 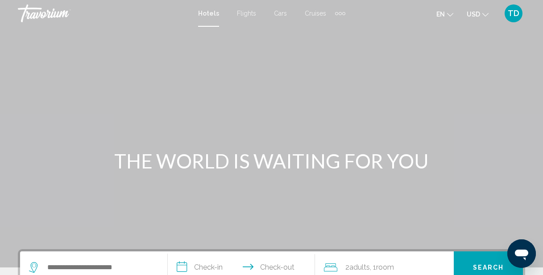 What do you see at coordinates (440, 14) in the screenshot?
I see `span: en` at bounding box center [440, 14].